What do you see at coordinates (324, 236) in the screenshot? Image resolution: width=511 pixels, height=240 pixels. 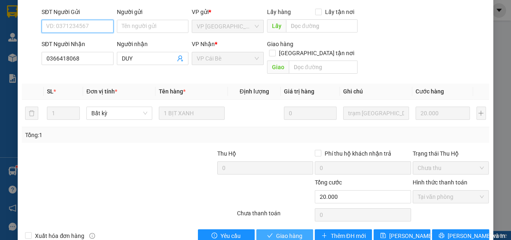 I see `span: plus` at bounding box center [324, 236].